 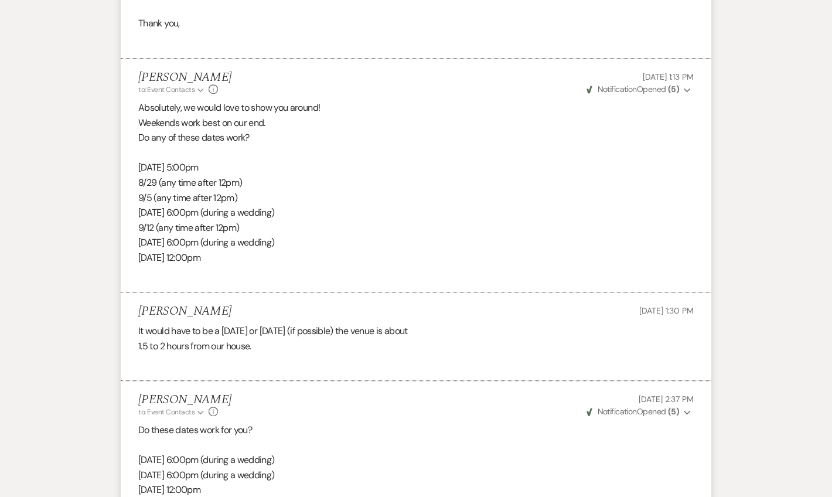 I want to click on p: Weekends work best on our end., so click(x=416, y=123).